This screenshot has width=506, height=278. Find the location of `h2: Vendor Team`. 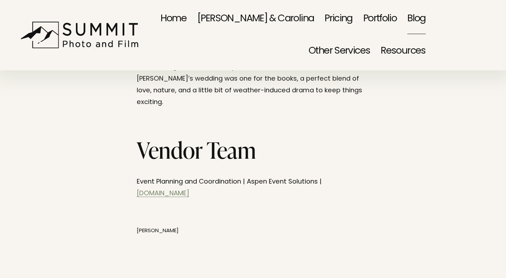

h2: Vendor Team is located at coordinates (253, 150).